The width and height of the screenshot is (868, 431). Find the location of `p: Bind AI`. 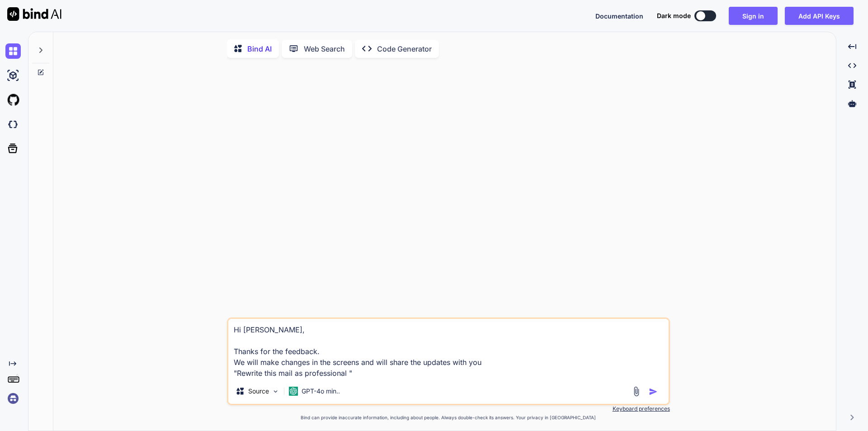

p: Bind AI is located at coordinates (259, 49).